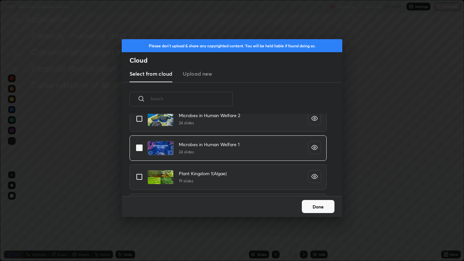 The height and width of the screenshot is (261, 464). What do you see at coordinates (209, 144) in the screenshot?
I see `h4: Microbes in Human Welfare 1` at bounding box center [209, 144].